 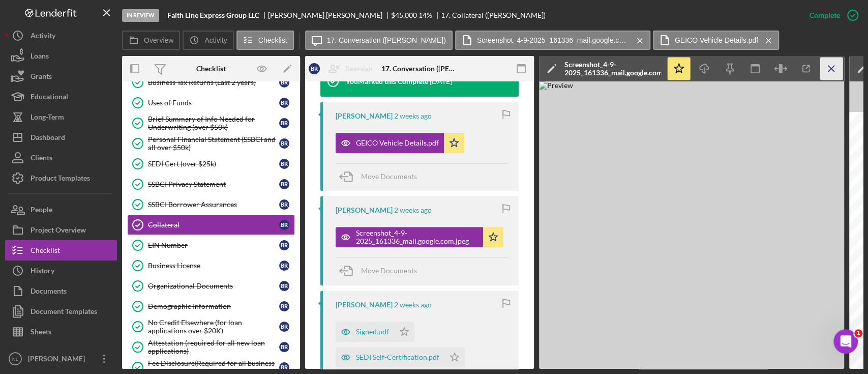 I want to click on div: Attestation (required for all new loan applications), so click(x=214, y=347).